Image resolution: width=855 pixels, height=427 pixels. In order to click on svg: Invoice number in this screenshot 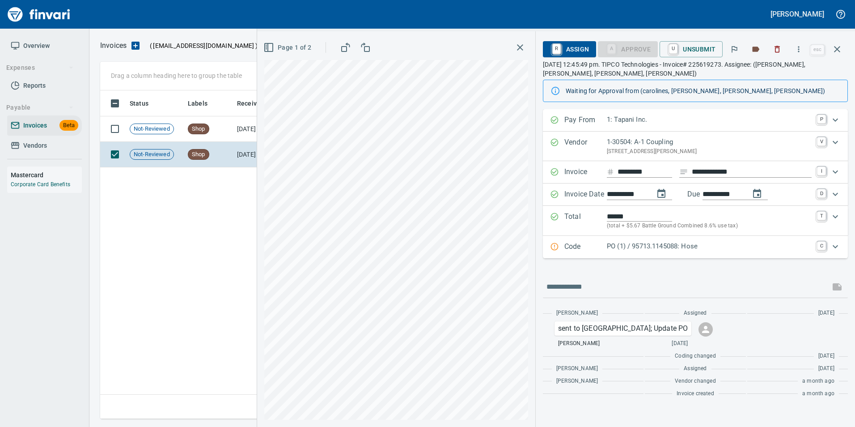, I will do `click(611, 172)`.